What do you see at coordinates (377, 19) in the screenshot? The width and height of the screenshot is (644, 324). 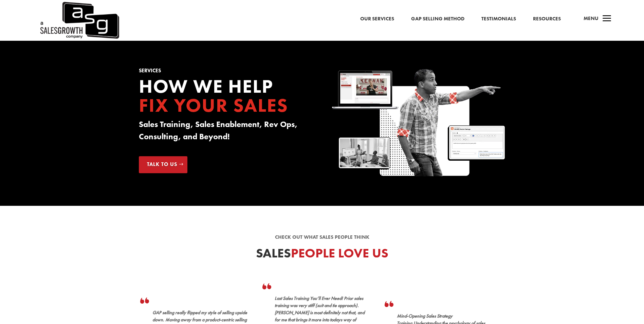 I see `a: Our Services` at bounding box center [377, 19].